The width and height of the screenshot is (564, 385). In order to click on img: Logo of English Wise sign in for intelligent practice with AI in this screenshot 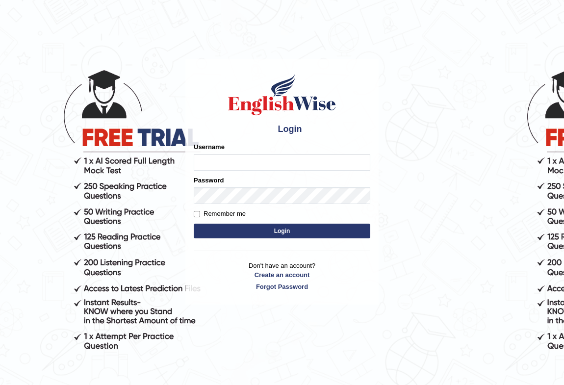, I will do `click(282, 95)`.